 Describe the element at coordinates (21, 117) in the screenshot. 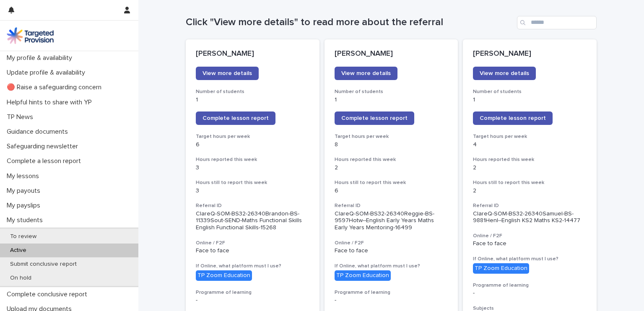

I see `p: TP News` at that location.